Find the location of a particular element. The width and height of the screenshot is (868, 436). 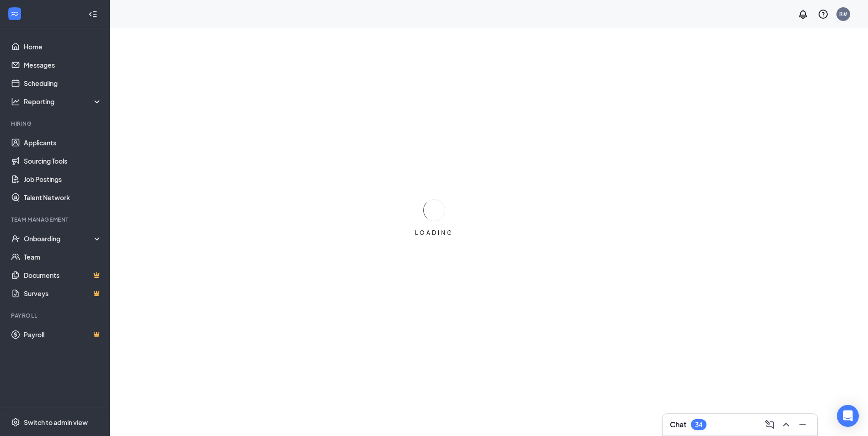

svg: Minimize is located at coordinates (802, 425).